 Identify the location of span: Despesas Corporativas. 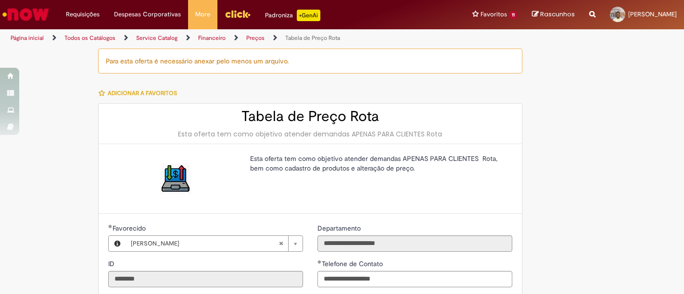
(147, 14).